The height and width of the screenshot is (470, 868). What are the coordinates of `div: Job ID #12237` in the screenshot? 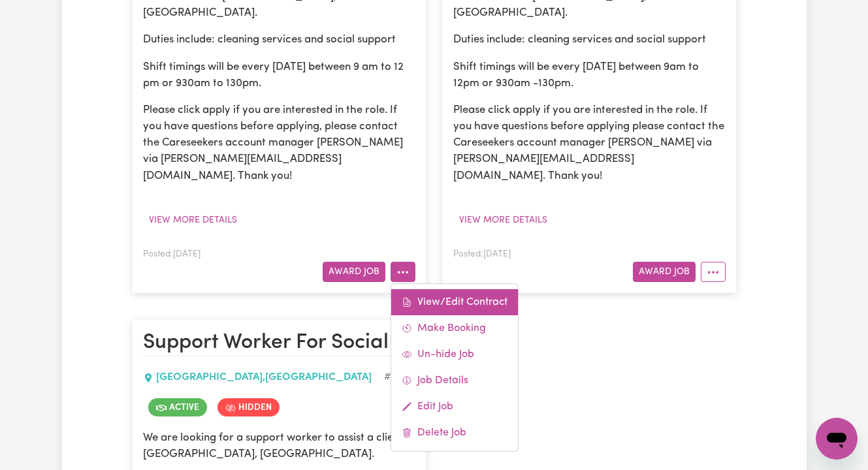 It's located at (400, 377).